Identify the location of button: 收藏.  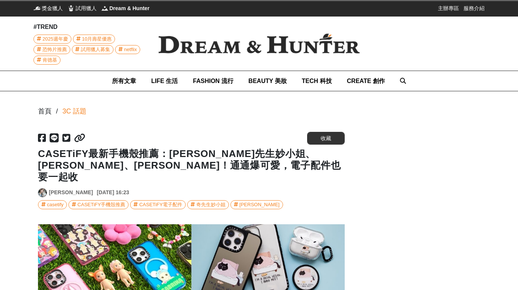
(326, 138).